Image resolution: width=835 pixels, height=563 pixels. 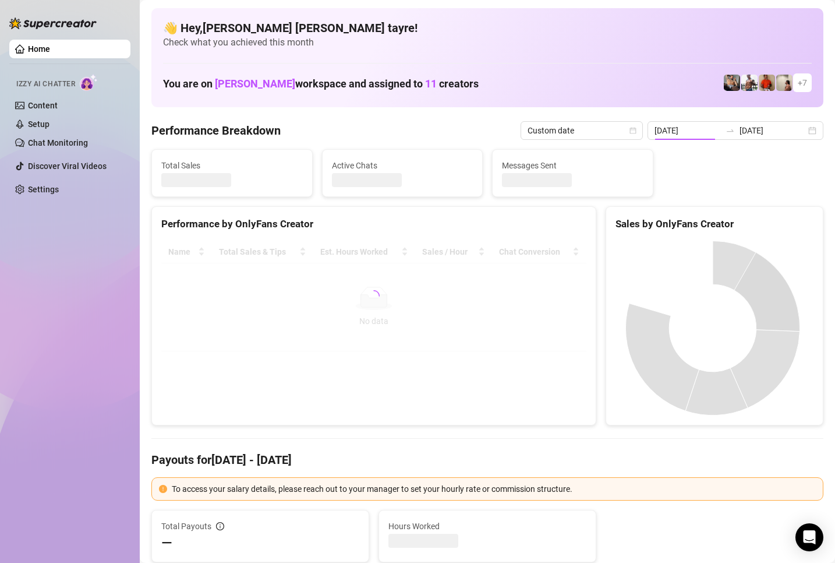 What do you see at coordinates (732, 83) in the screenshot?
I see `img: George` at bounding box center [732, 83].